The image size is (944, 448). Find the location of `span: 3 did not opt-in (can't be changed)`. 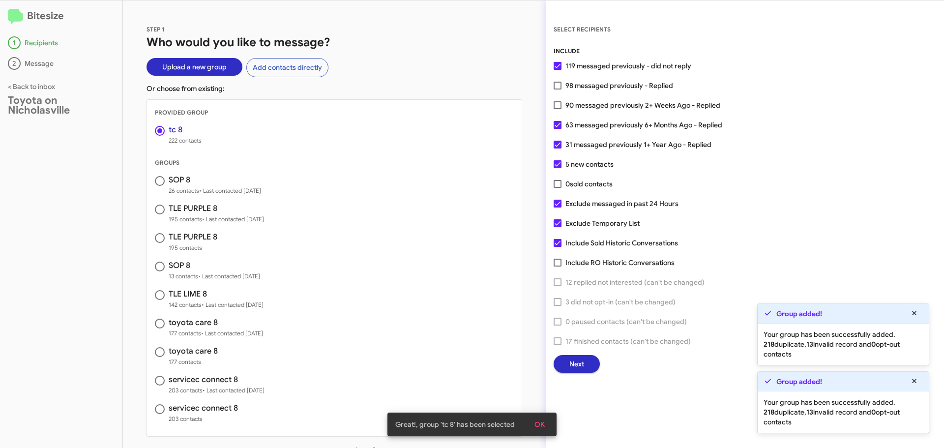

span: 3 did not opt-in (can't be changed) is located at coordinates (620, 302).